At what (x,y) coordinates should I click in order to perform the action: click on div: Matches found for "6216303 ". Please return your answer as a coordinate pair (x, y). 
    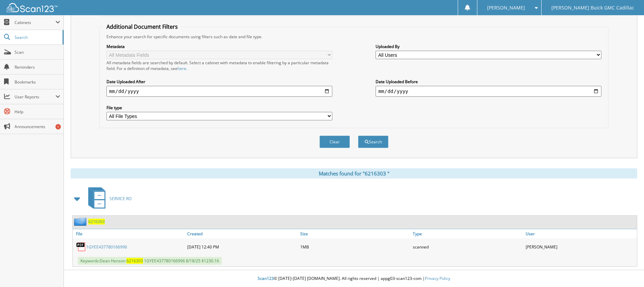
    Looking at the image, I should click on (354, 173).